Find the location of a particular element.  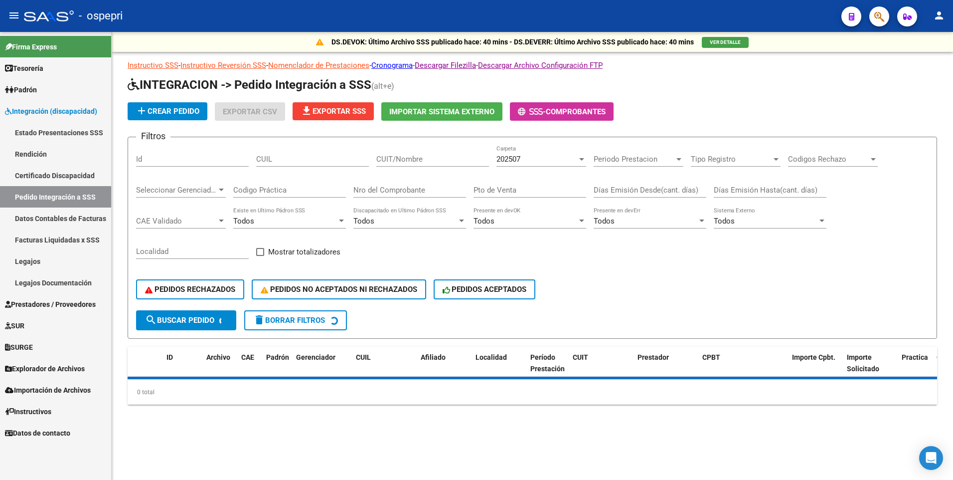

span: PEDIDOS NO ACEPTADOS NI RECHAZADOS is located at coordinates (339, 289).